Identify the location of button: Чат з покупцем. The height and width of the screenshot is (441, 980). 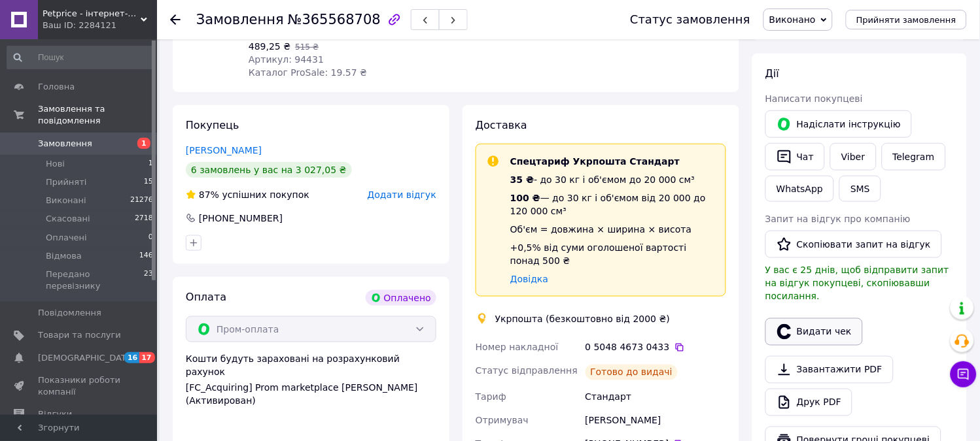
(964, 375).